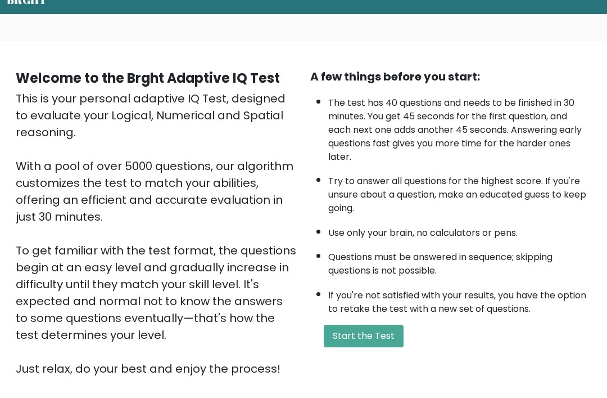 The height and width of the screenshot is (398, 607). I want to click on div: A few things before you start:, so click(451, 76).